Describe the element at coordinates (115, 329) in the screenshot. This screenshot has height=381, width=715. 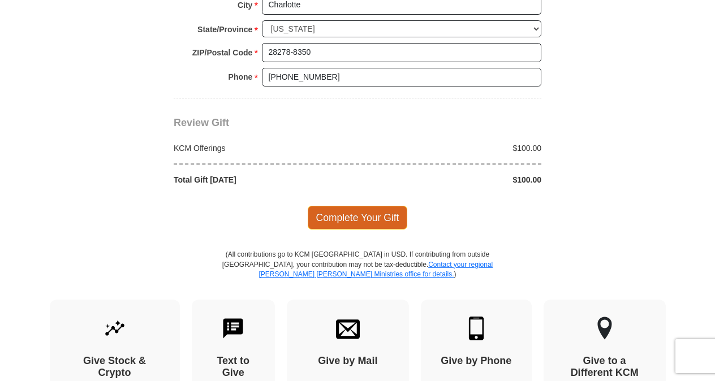
I see `img: give-by-stock.svg` at that location.